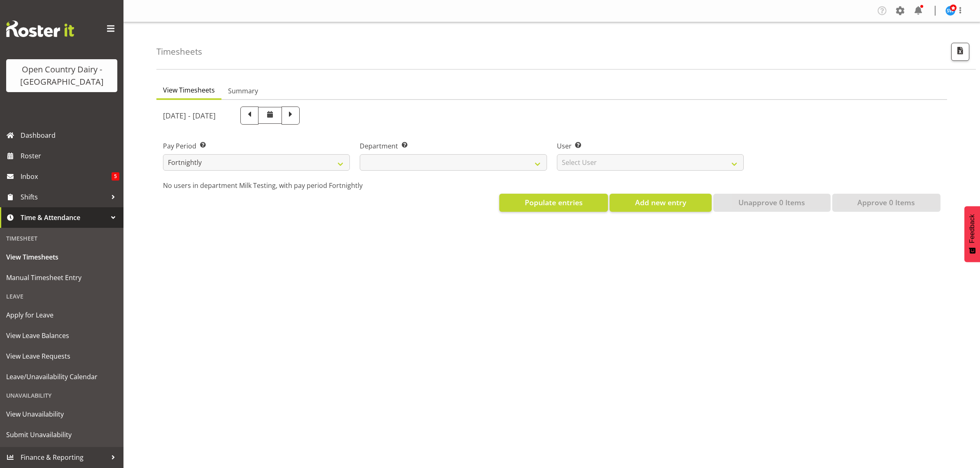 Image resolution: width=980 pixels, height=468 pixels. What do you see at coordinates (772, 202) in the screenshot?
I see `span: Unapprove 0 Items` at bounding box center [772, 202].